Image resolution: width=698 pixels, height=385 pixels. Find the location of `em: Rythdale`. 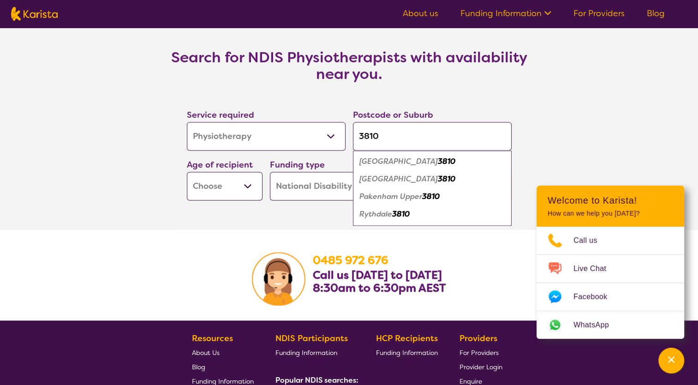

em: Rythdale is located at coordinates (375, 213).